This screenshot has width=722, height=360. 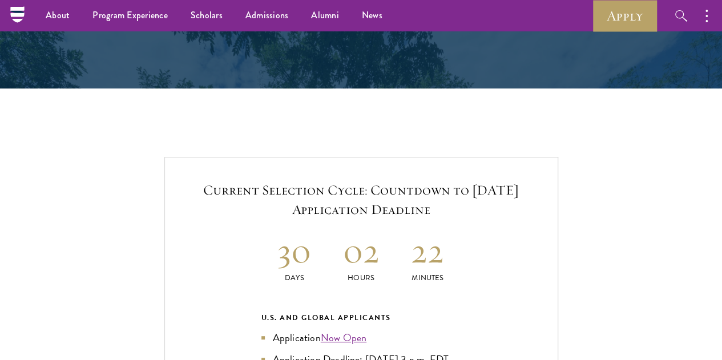 I want to click on div: U.S. and Global Applicants, so click(x=361, y=318).